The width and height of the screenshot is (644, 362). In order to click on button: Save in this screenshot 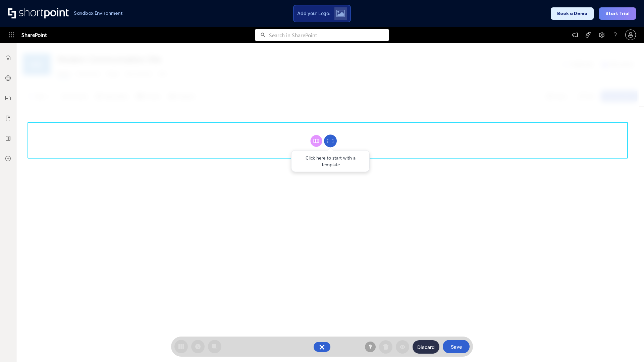, I will do `click(456, 347)`.